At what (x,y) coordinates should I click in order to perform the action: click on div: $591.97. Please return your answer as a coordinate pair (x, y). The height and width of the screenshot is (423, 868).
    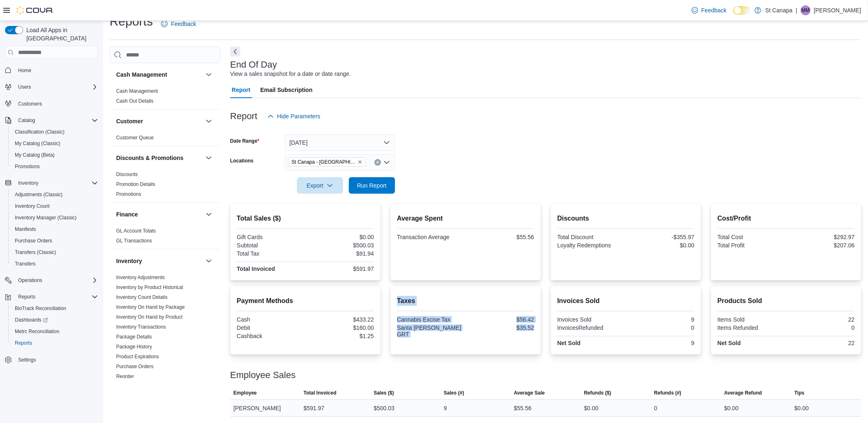
    Looking at the image, I should click on (314, 408).